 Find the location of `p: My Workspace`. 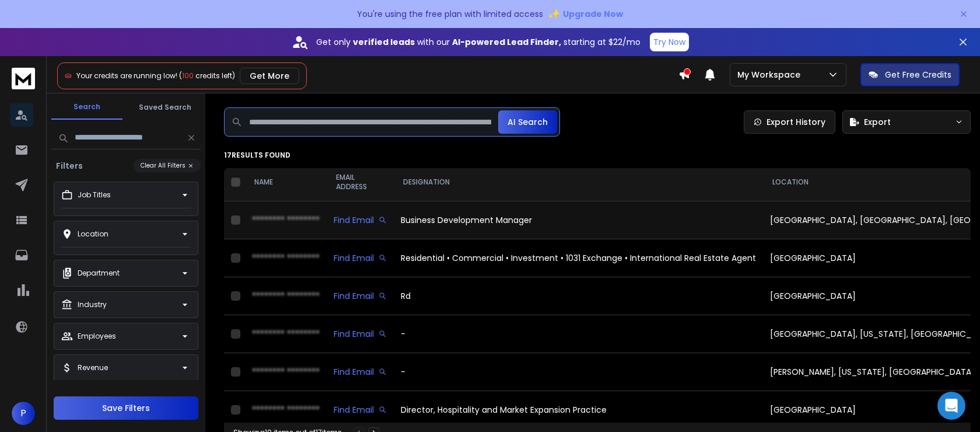

p: My Workspace is located at coordinates (771, 75).